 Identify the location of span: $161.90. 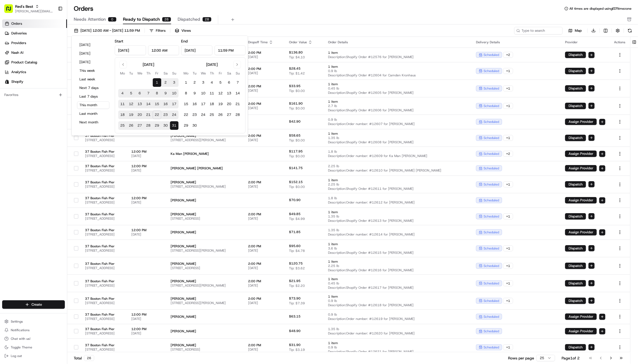
(296, 104).